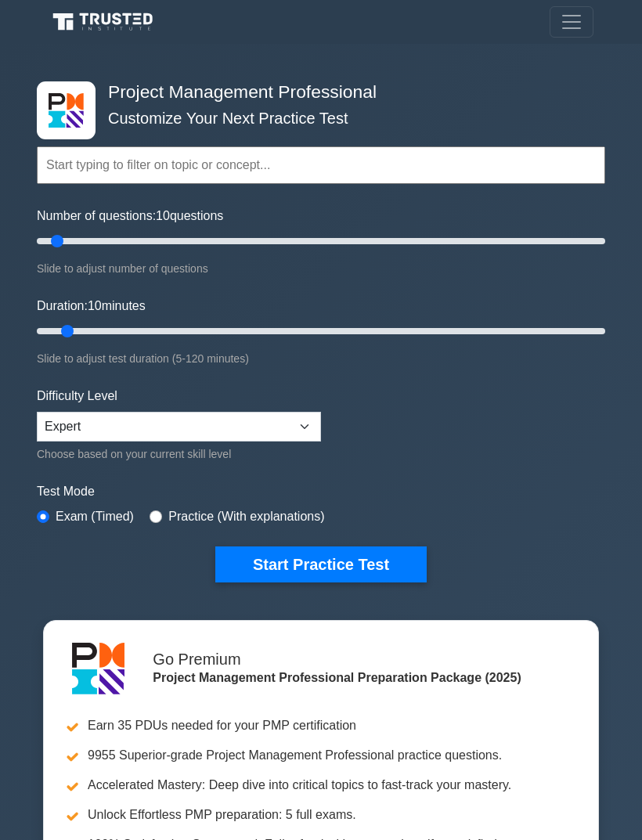 The width and height of the screenshot is (642, 840). What do you see at coordinates (76, 396) in the screenshot?
I see `label: Difficulty Level` at bounding box center [76, 396].